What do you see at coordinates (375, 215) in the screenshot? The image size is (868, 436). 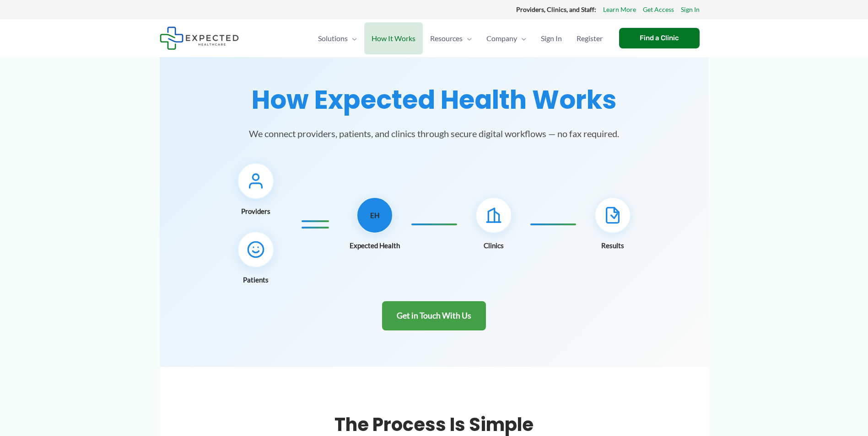 I see `span: EH` at bounding box center [375, 215].